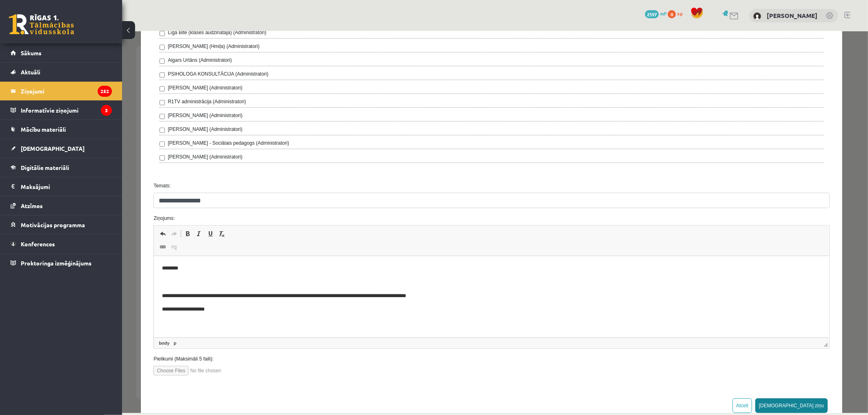 This screenshot has width=868, height=415. What do you see at coordinates (85, 70) in the screenshot?
I see `label: R1TV administrācija (Administratori)` at bounding box center [85, 70].